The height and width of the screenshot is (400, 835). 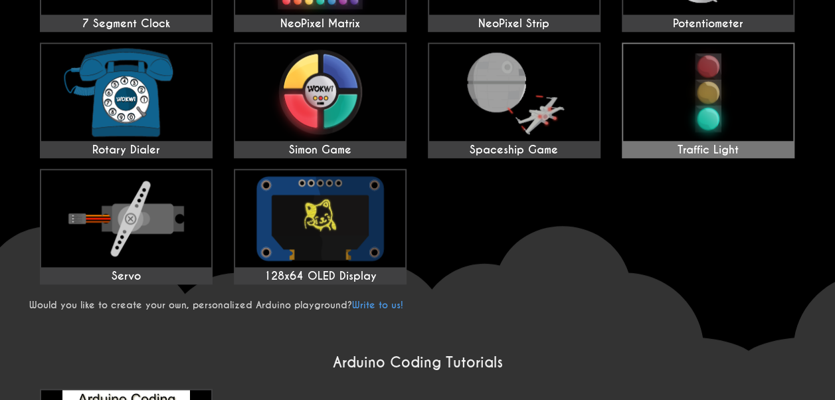 What do you see at coordinates (126, 100) in the screenshot?
I see `a: Rotary Dialer` at bounding box center [126, 100].